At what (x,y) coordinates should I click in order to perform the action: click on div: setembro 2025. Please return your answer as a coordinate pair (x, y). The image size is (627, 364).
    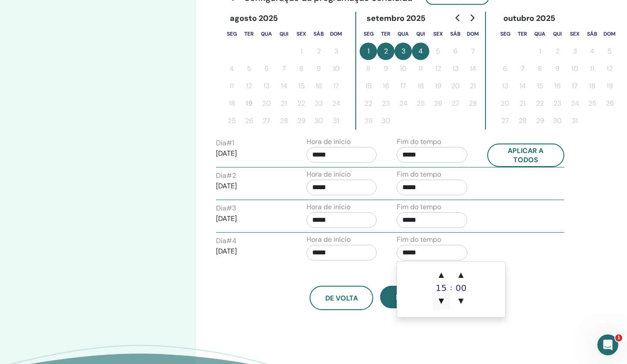
    Looking at the image, I should click on (396, 18).